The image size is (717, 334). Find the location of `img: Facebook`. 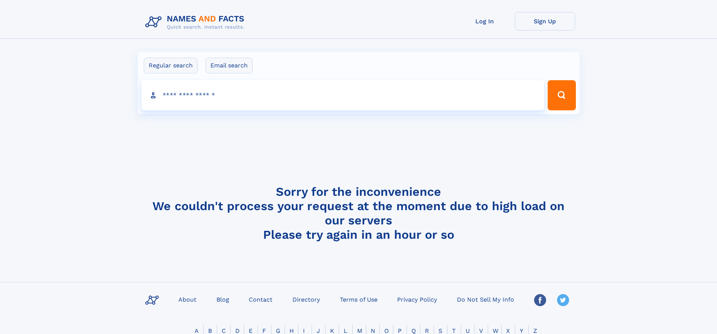

img: Facebook is located at coordinates (540, 300).